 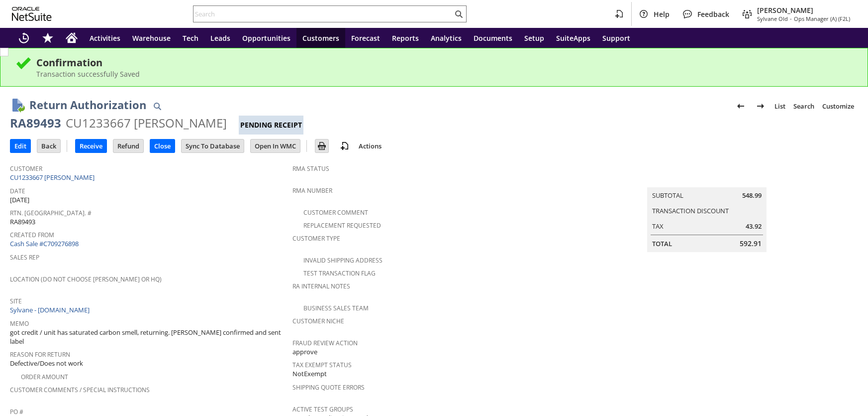 What do you see at coordinates (690, 210) in the screenshot?
I see `a: Transaction Discount` at bounding box center [690, 210].